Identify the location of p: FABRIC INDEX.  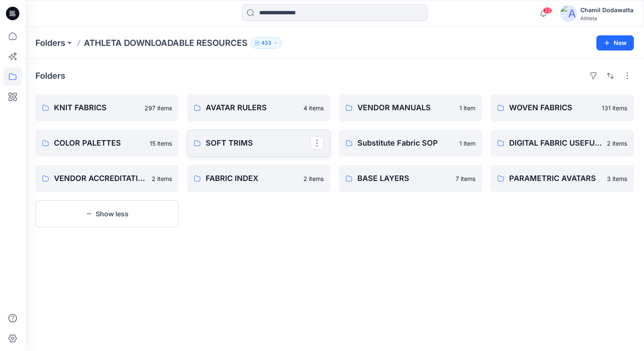
(252, 178).